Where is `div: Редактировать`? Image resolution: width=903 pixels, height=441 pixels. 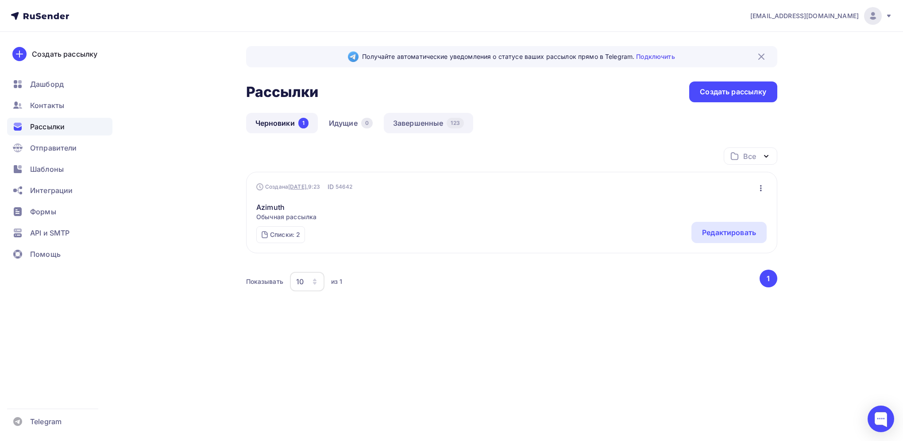 div: Редактировать is located at coordinates (729, 232).